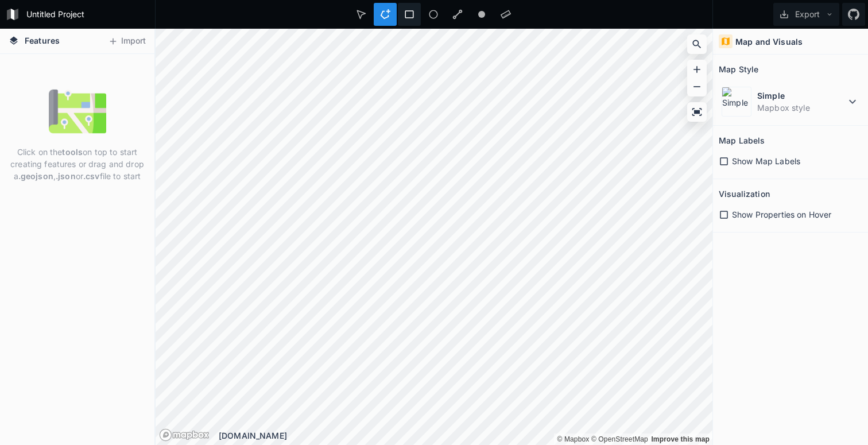  Describe the element at coordinates (738, 69) in the screenshot. I see `h2: Map Style` at that location.